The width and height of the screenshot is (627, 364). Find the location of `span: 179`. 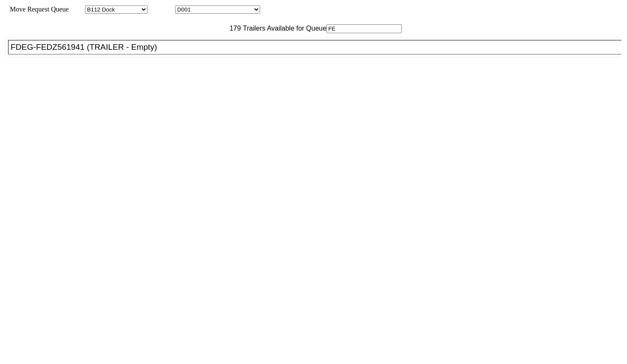

span: 179 is located at coordinates (233, 28).